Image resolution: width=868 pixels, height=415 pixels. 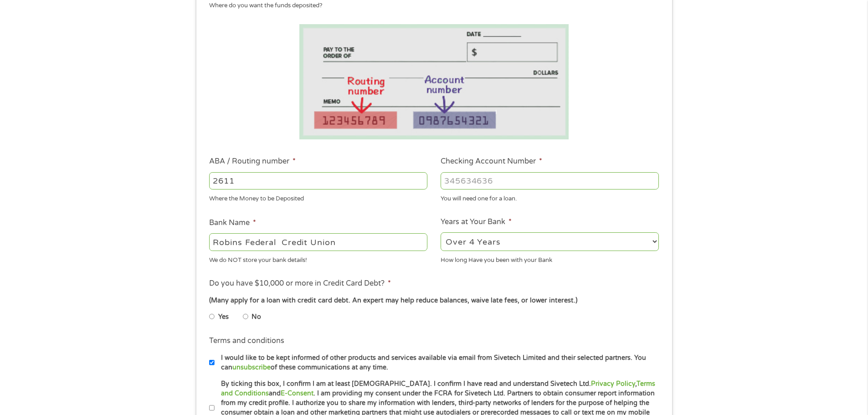 What do you see at coordinates (476, 222) in the screenshot?
I see `label: Years at Your Bank` at bounding box center [476, 222].